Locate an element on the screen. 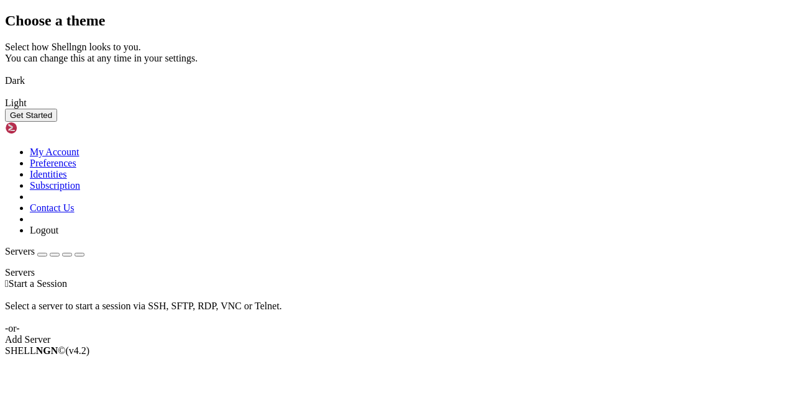  span: SHELL © is located at coordinates (47, 351).